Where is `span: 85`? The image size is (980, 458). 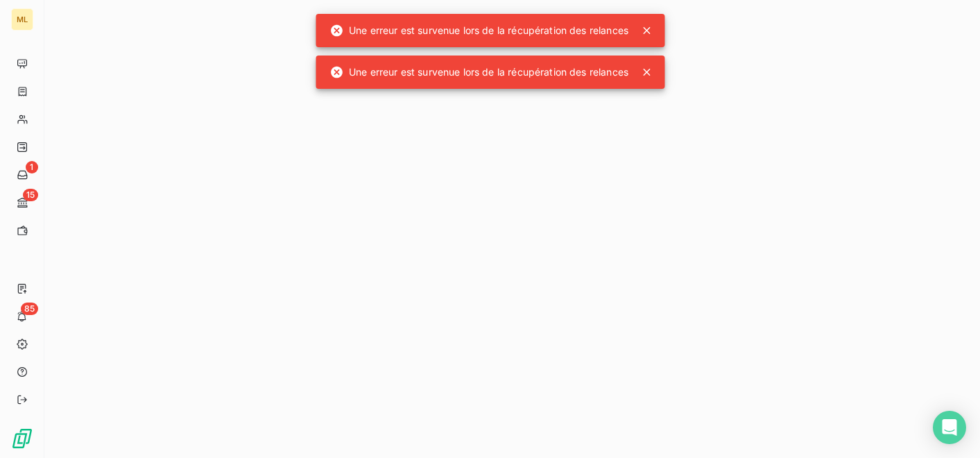 span: 85 is located at coordinates (29, 309).